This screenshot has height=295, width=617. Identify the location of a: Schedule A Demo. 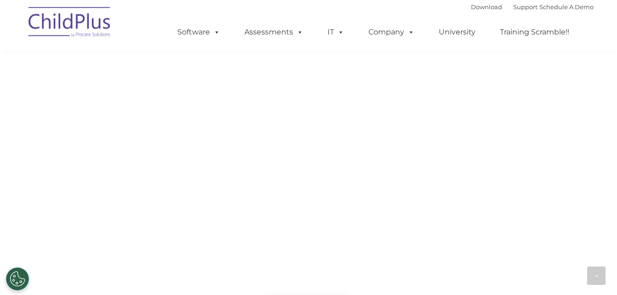
(567, 7).